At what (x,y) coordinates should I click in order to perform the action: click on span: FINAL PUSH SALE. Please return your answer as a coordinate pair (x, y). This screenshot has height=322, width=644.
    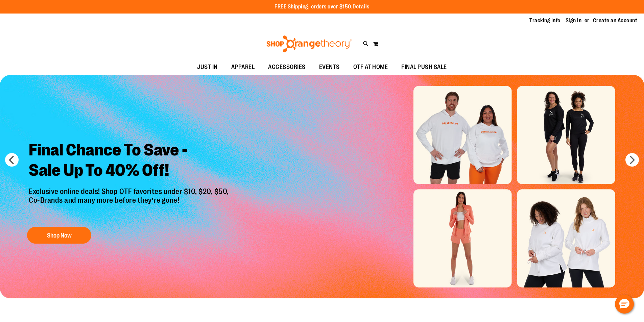
    Looking at the image, I should click on (424, 67).